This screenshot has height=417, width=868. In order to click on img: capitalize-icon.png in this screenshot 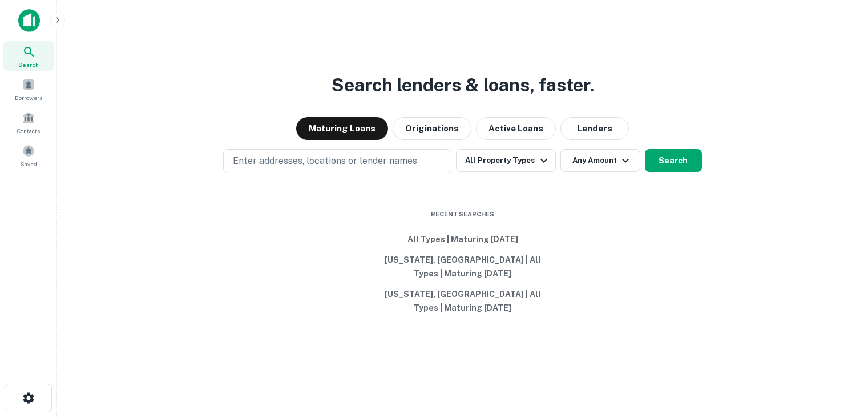, I will do `click(29, 21)`.